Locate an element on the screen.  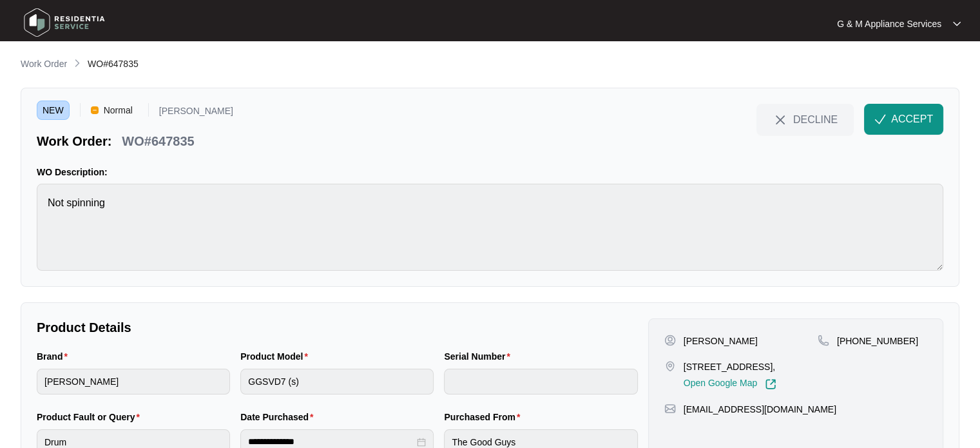
img: user-pin is located at coordinates (670, 340).